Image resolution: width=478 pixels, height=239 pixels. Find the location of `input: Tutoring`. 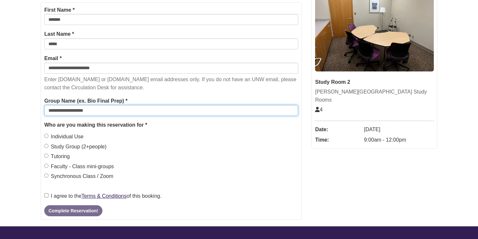

input: Tutoring is located at coordinates (46, 156).